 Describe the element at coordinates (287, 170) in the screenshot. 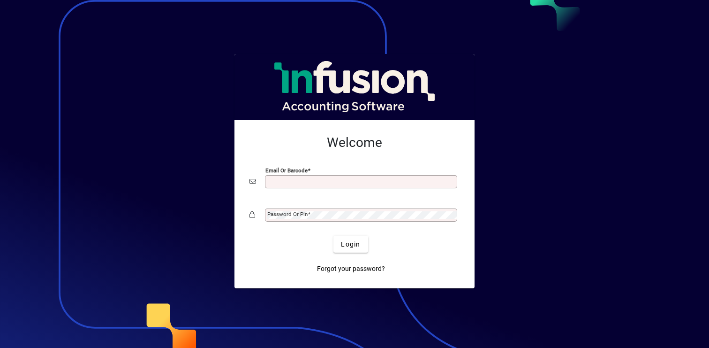

I see `mat-label: Email or Barcode` at that location.